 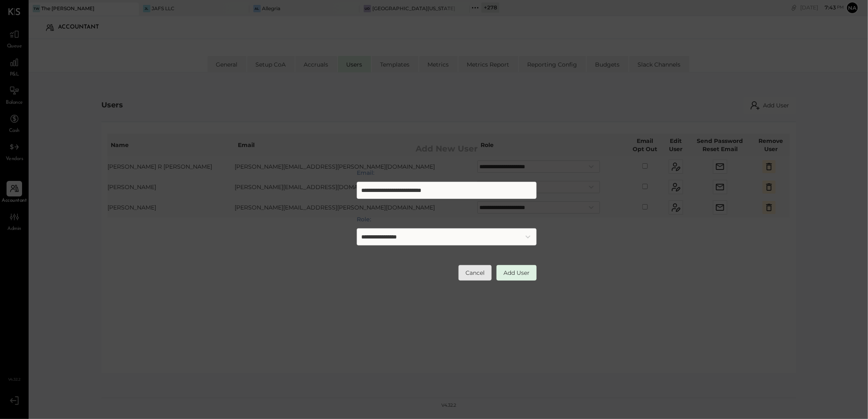 What do you see at coordinates (446, 210) in the screenshot?
I see `div: Add User Modal` at bounding box center [446, 210].